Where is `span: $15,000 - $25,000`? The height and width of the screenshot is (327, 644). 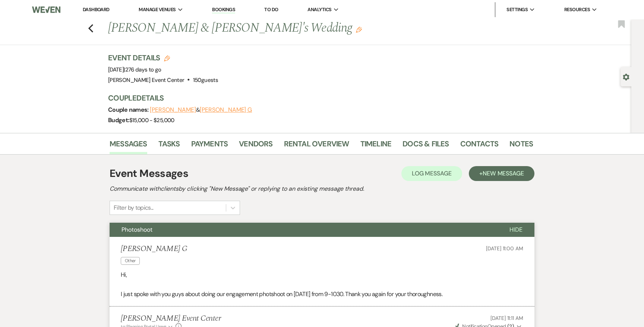 span: $15,000 - $25,000 is located at coordinates (151, 121).